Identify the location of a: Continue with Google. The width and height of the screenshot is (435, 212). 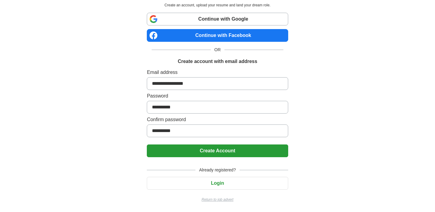
(217, 19).